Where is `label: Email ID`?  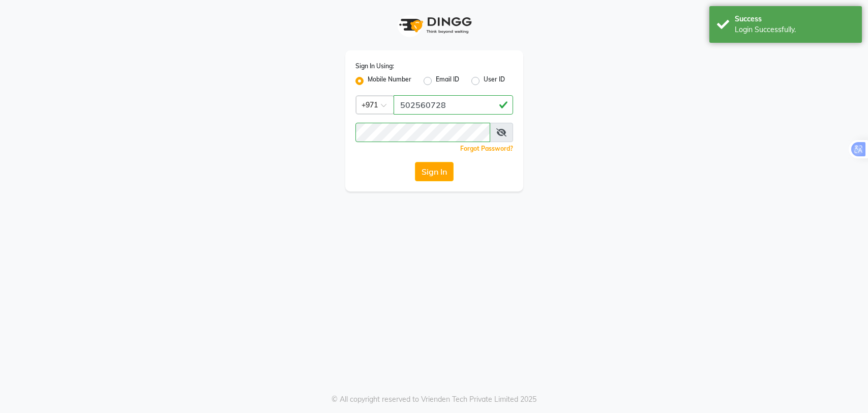 label: Email ID is located at coordinates (447, 81).